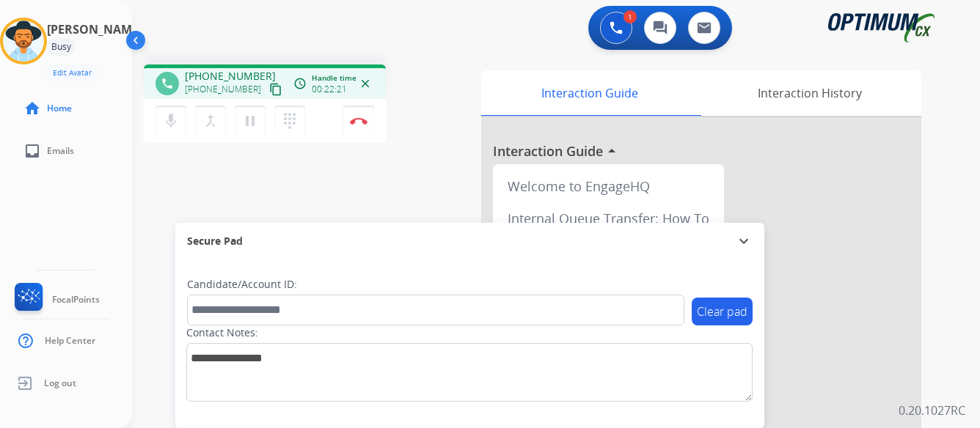 The width and height of the screenshot is (980, 428). Describe the element at coordinates (722, 311) in the screenshot. I see `button: Clear pad` at that location.